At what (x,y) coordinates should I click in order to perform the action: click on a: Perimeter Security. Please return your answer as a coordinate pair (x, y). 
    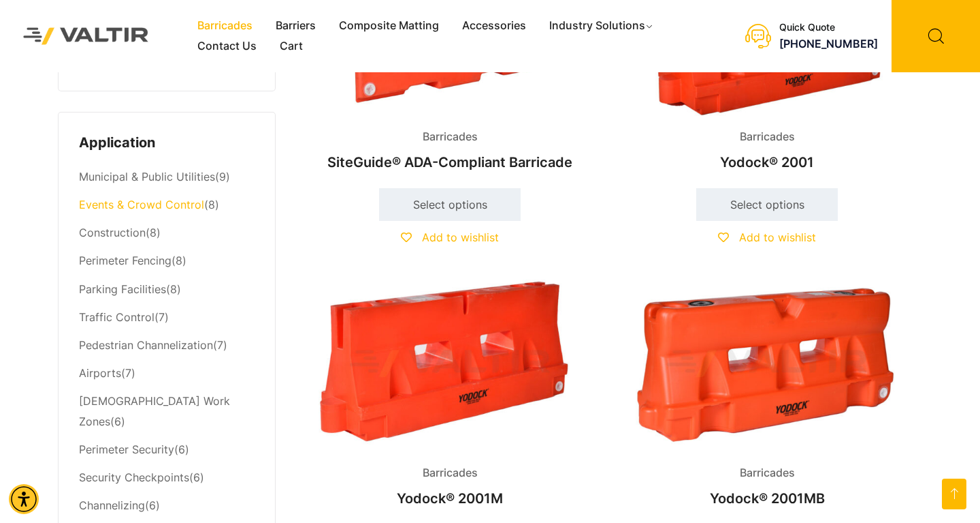
    Looking at the image, I should click on (127, 449).